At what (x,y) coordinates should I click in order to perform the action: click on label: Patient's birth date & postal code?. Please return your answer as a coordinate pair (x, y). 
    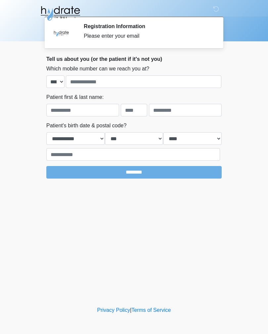
    Looking at the image, I should click on (86, 126).